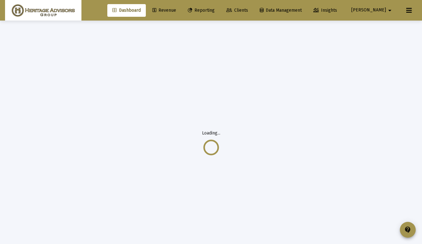 This screenshot has width=422, height=244. Describe the element at coordinates (43, 10) in the screenshot. I see `img: Dashboard` at that location.